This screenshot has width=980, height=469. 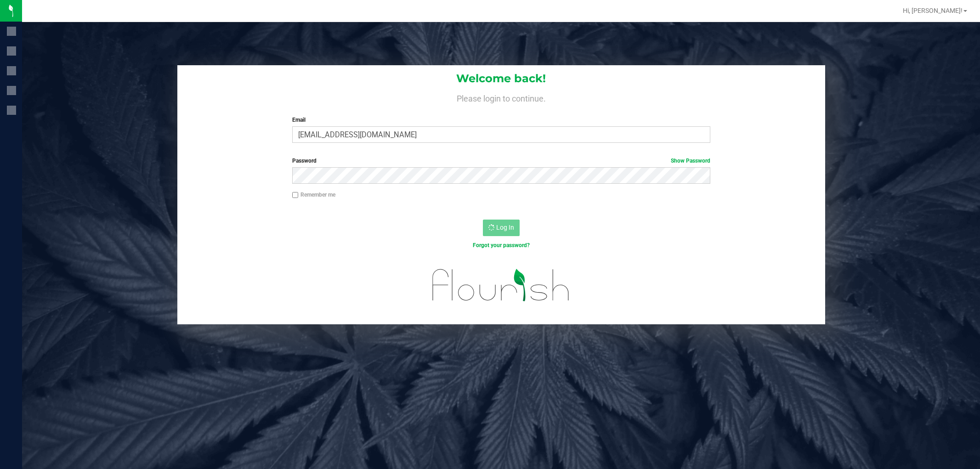 I want to click on a: Forgot your password?, so click(x=501, y=245).